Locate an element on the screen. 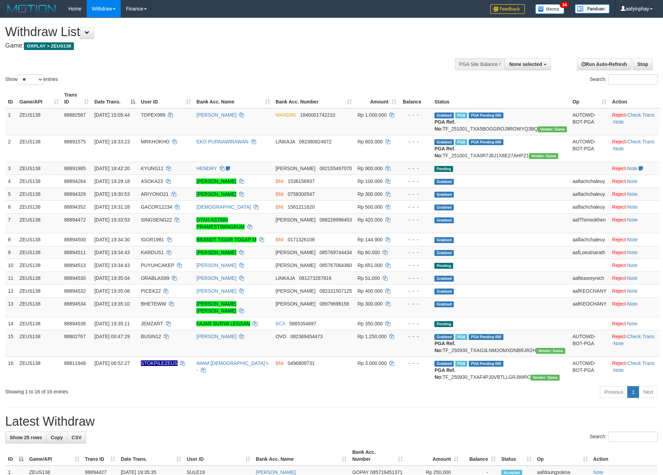  span: 88894530 is located at coordinates (75, 278).